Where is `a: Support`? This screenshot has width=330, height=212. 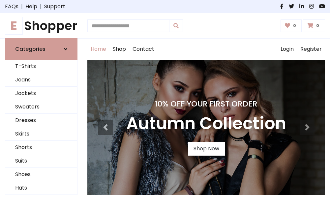
a: Support is located at coordinates (55, 7).